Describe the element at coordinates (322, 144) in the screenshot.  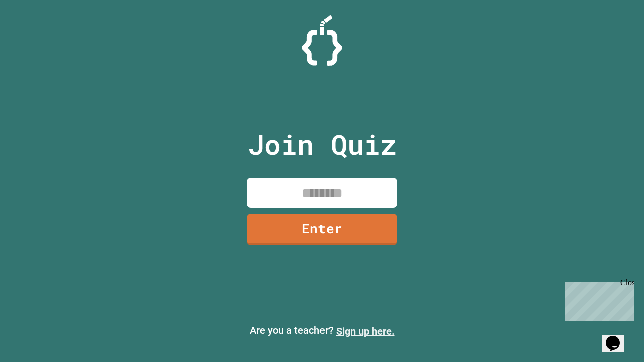
I see `p: Join Quiz` at that location.